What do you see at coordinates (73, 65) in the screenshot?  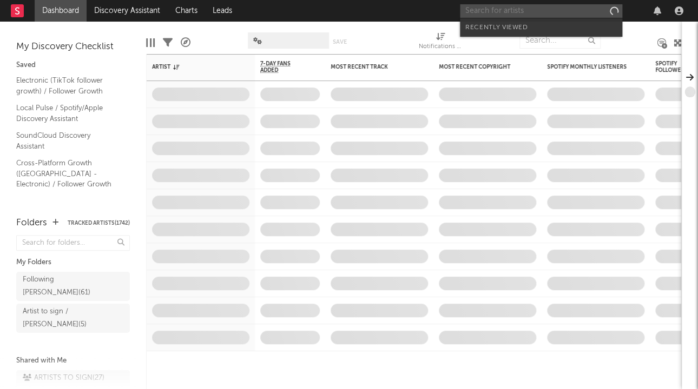 I see `div: Saved` at bounding box center [73, 65].